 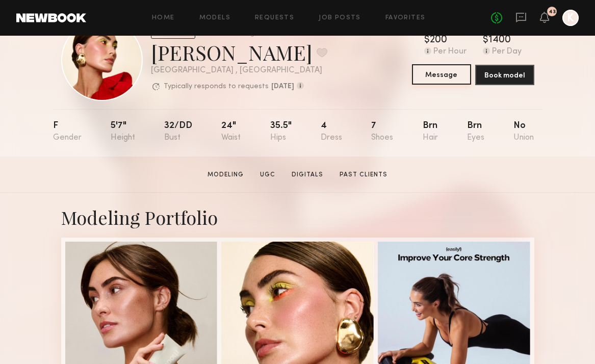 What do you see at coordinates (281, 132) in the screenshot?
I see `div: 35.5"` at bounding box center [281, 132].